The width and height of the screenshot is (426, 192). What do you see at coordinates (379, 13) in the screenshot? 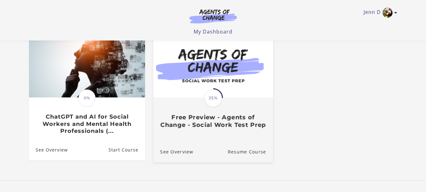
I see `a: Toggle menu` at bounding box center [379, 13].